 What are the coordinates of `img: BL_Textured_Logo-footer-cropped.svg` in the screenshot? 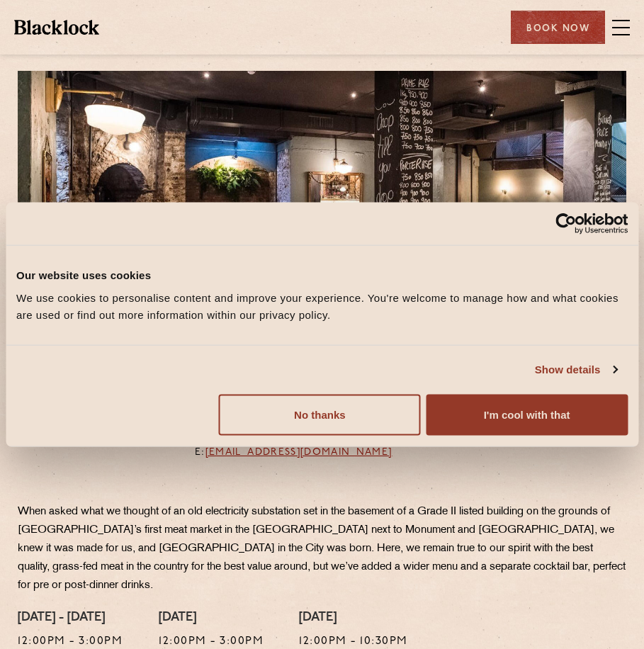 It's located at (57, 27).